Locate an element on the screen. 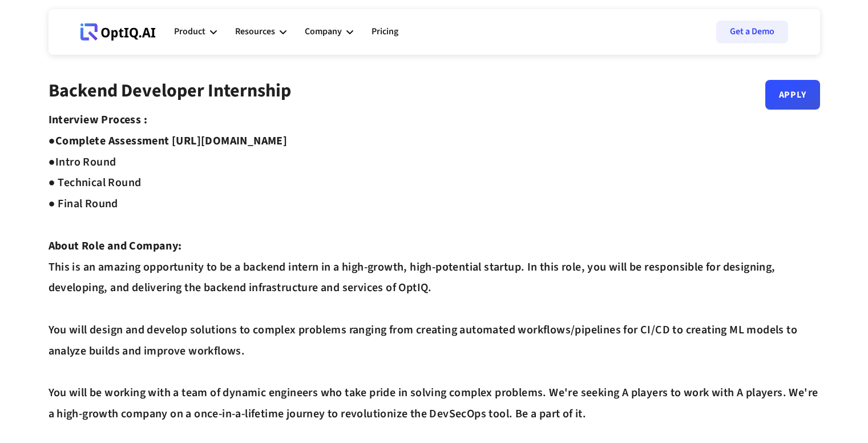 The image size is (868, 443). strong: Interview Process : is located at coordinates (98, 120).